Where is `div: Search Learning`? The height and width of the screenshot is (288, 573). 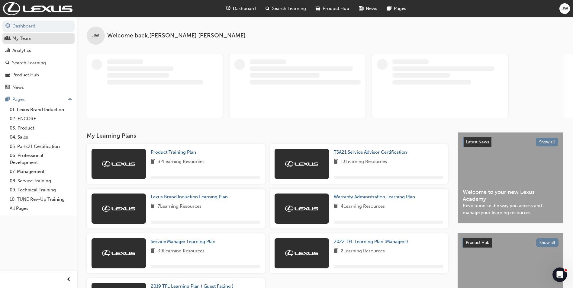
div: Search Learning is located at coordinates (29, 63).